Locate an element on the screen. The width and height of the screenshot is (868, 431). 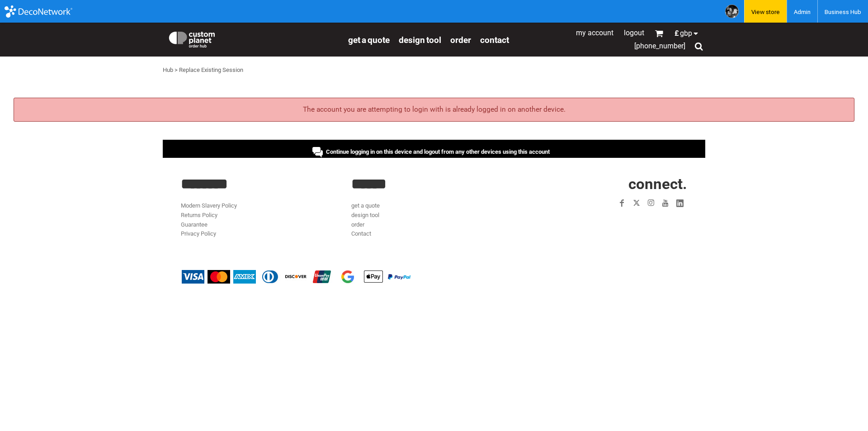
img: Custom Planet is located at coordinates (192, 38).